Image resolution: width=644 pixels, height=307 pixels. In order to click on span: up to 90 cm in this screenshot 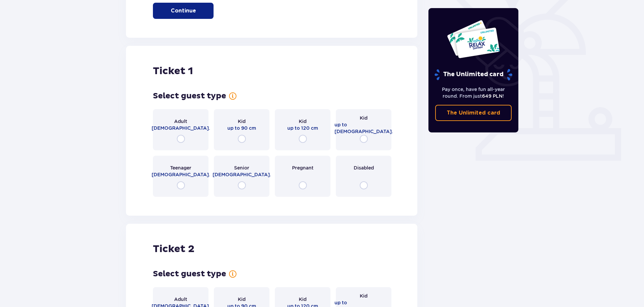, I will do `click(241, 128)`.